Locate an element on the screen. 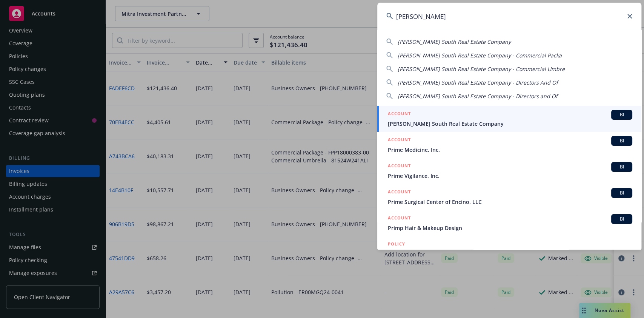  a: ACCOUNTBIPrimp Hair & Makeup Design is located at coordinates (509, 223).